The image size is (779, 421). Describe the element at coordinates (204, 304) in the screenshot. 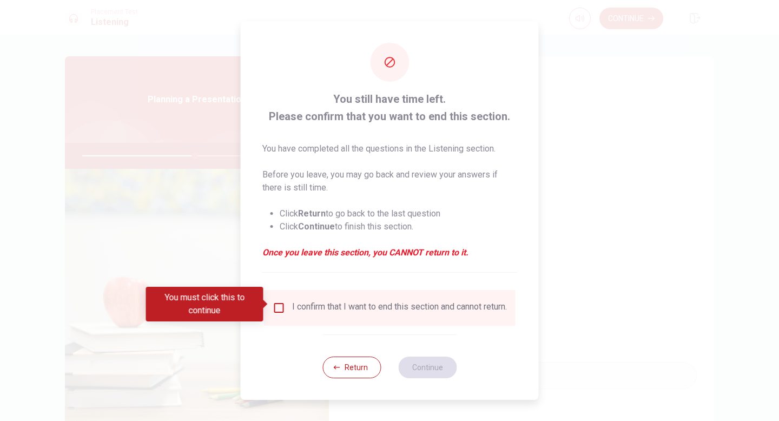

I see `div: You must click this to continue` at that location.